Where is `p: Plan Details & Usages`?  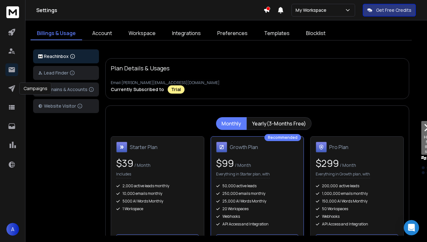 p: Plan Details & Usages is located at coordinates (140, 68).